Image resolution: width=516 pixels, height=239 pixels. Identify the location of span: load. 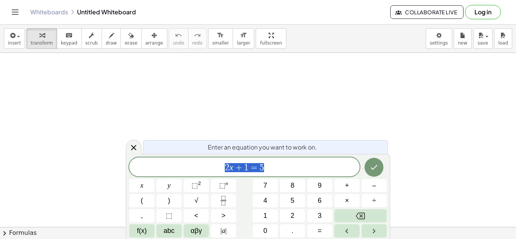
(503, 43).